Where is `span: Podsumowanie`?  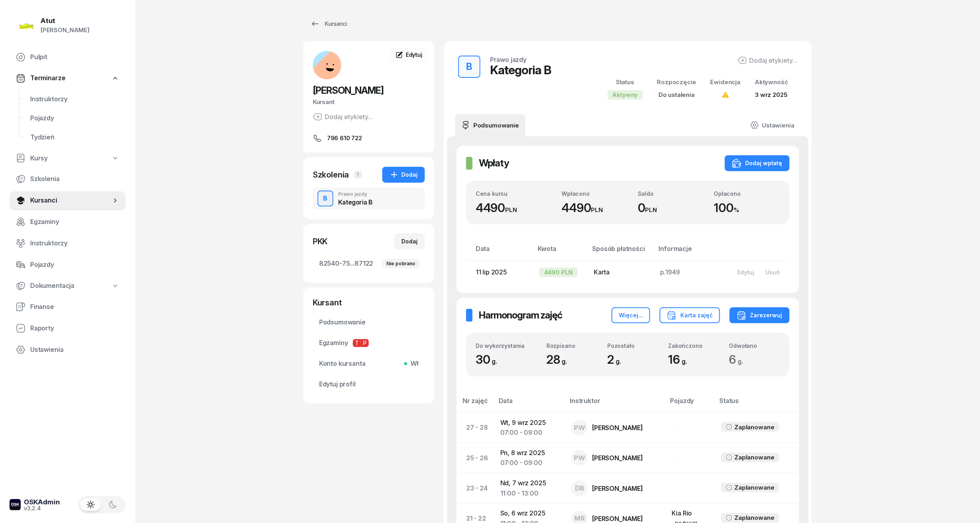
span: Podsumowanie is located at coordinates (368, 323).